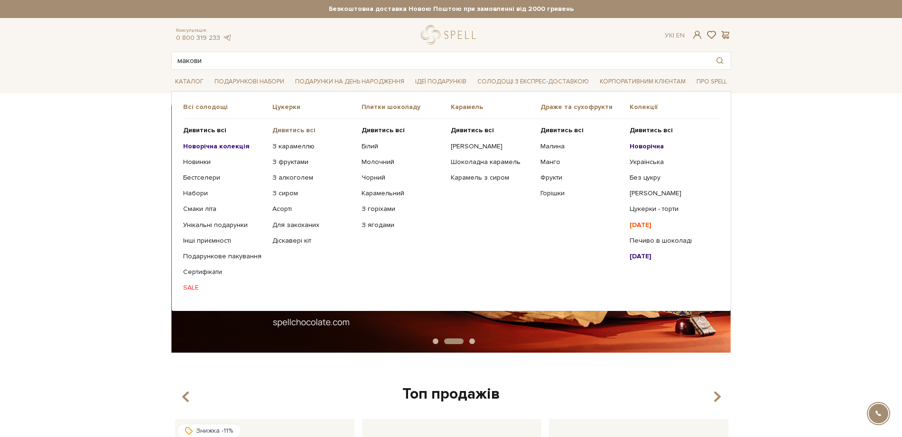 Image resolution: width=902 pixels, height=437 pixels. I want to click on a: Білий, so click(402, 147).